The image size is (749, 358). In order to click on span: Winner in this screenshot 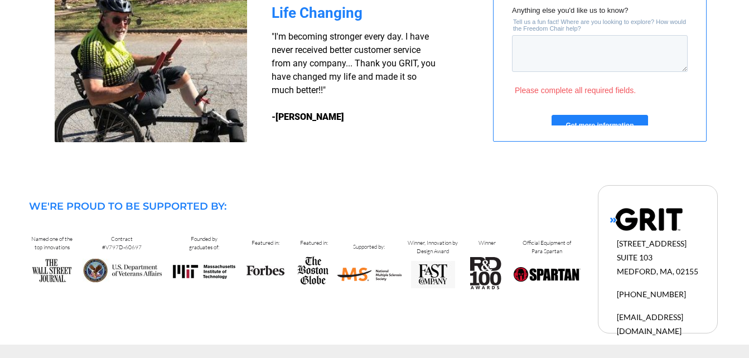, I will do `click(487, 243)`.